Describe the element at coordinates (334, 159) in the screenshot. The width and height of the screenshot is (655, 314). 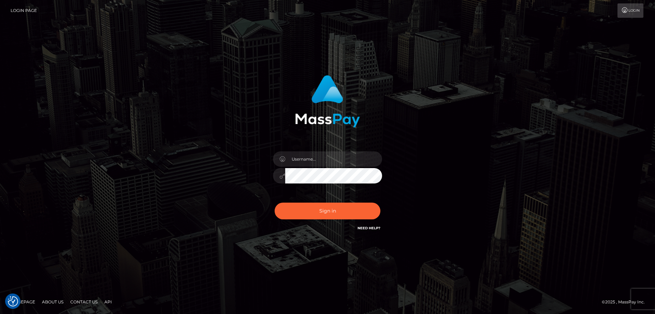
I see `input: Username...` at that location.